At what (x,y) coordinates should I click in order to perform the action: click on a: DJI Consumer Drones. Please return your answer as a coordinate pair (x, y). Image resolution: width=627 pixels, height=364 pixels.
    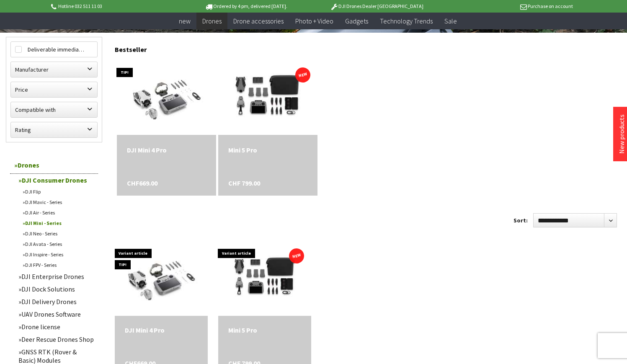
    Looking at the image, I should click on (56, 180).